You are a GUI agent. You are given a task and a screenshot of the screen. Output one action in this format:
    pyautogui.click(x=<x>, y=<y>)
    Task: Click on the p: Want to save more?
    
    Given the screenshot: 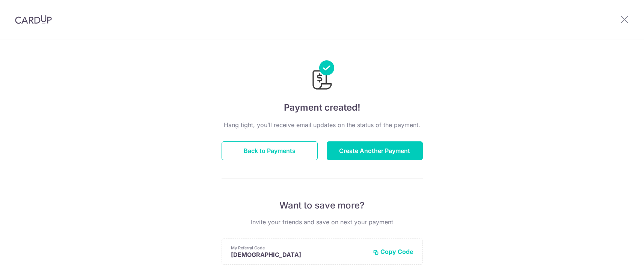 What is the action you would take?
    pyautogui.click(x=322, y=205)
    